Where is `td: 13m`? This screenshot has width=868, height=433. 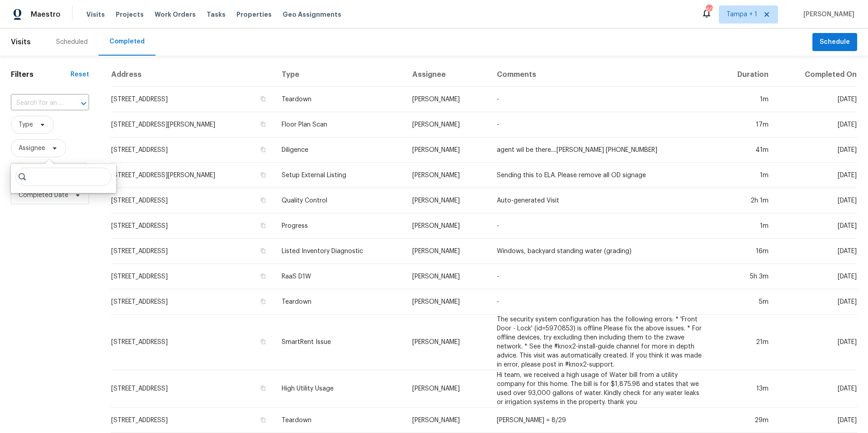 td: 13m is located at coordinates (745, 389).